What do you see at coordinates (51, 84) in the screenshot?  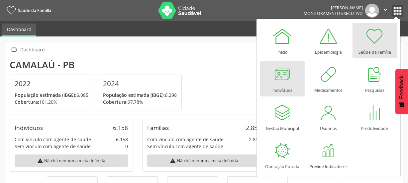 I see `h4: 2022` at bounding box center [51, 84].